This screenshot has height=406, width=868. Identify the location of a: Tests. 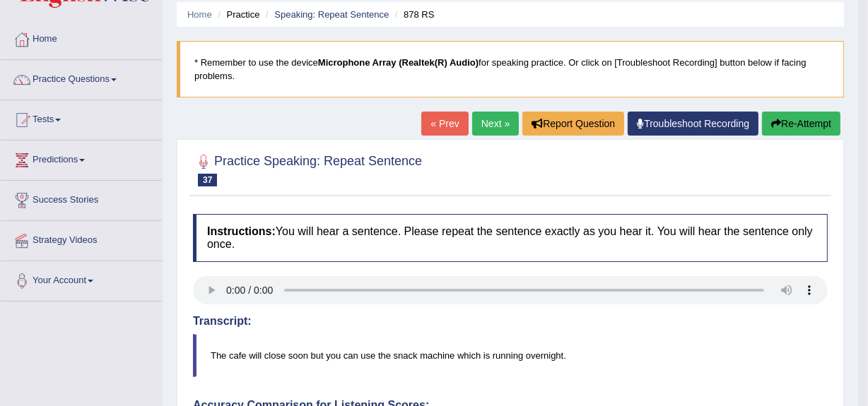
(81, 118).